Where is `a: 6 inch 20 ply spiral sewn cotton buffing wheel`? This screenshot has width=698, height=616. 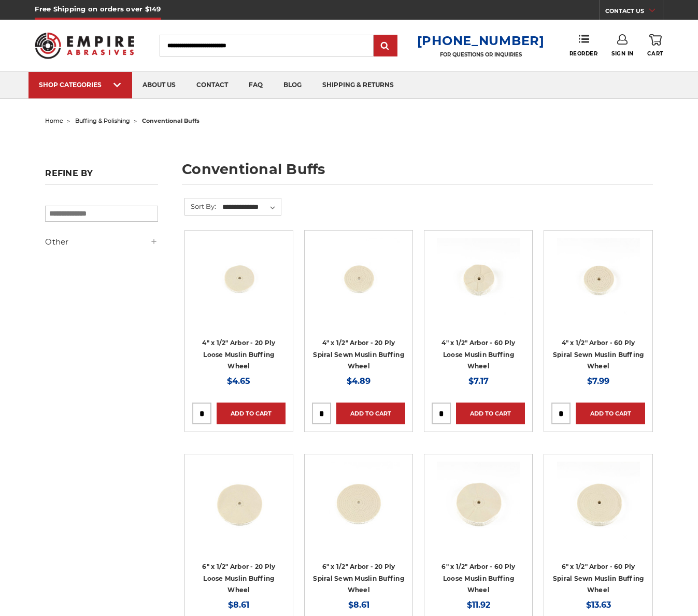 a: 6 inch 20 ply spiral sewn cotton buffing wheel is located at coordinates (359, 508).